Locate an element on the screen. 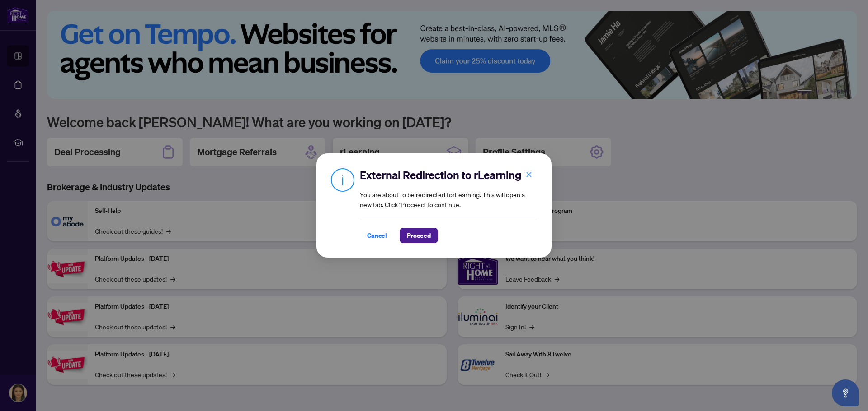 This screenshot has height=411, width=868. span: Proceed is located at coordinates (418, 236).